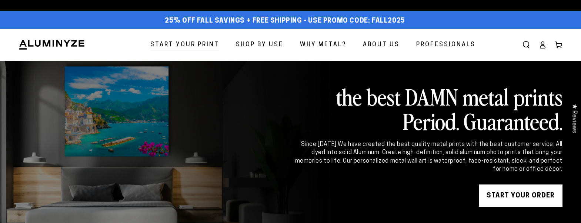  I want to click on a: Why Metal?, so click(323, 45).